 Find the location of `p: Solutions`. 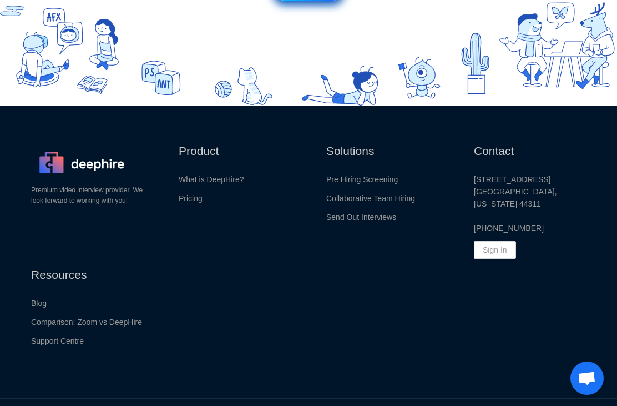

p: Solutions is located at coordinates (382, 150).